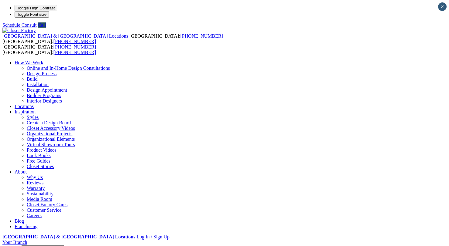  Describe the element at coordinates (51, 139) in the screenshot. I see `a: Organizational Elements` at that location.